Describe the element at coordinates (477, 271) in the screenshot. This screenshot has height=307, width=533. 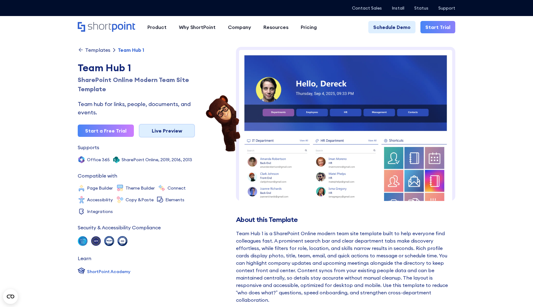
I see `div: Chat Widget` at that location.